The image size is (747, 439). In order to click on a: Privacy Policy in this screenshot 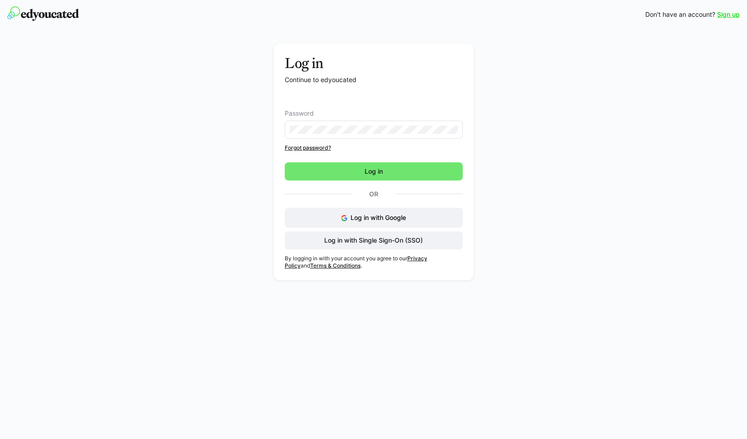, I will do `click(356, 262)`.